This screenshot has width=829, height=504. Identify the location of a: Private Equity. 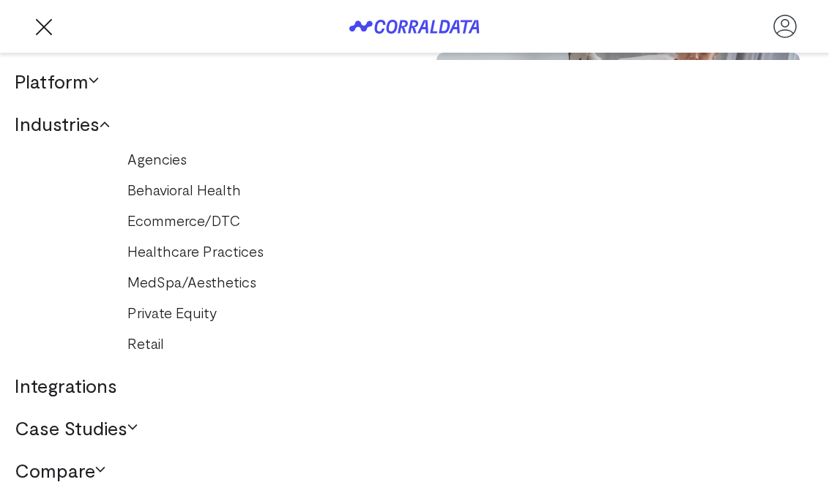
(414, 313).